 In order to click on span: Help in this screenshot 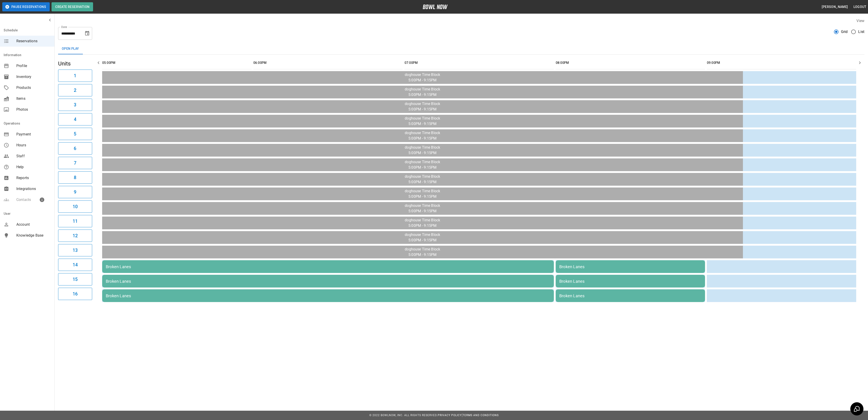, I will do `click(33, 167)`.